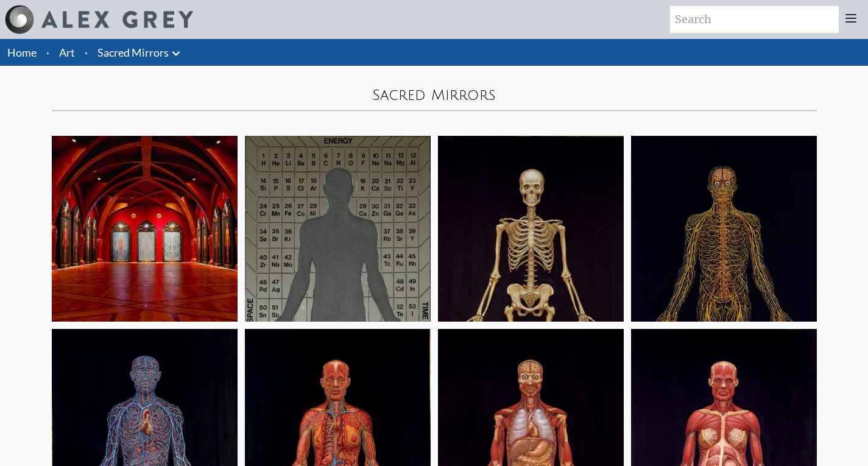 The height and width of the screenshot is (466, 868). What do you see at coordinates (22, 53) in the screenshot?
I see `a: Home` at bounding box center [22, 53].